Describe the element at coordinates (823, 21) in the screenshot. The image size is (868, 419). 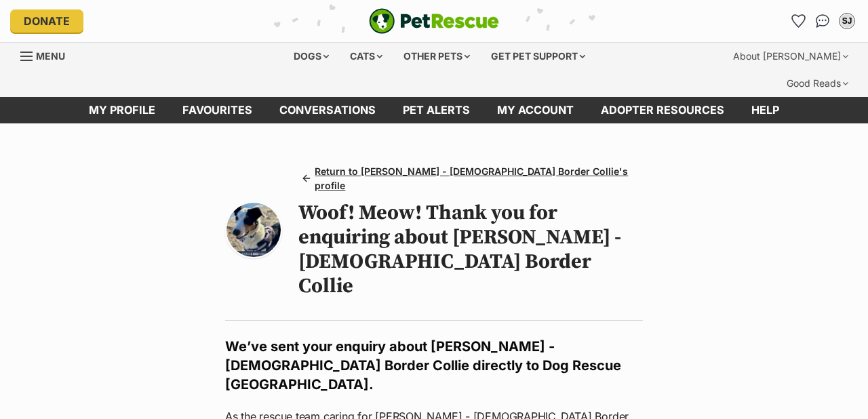
I see `a: Conversations` at that location.